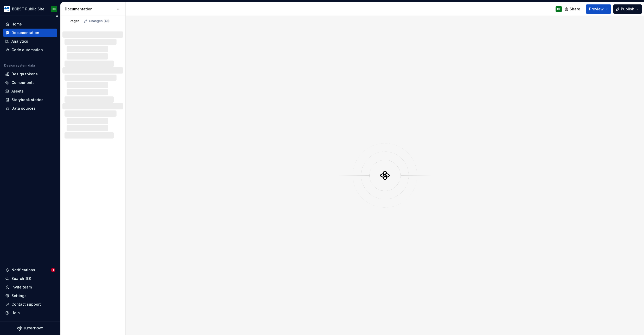  I want to click on a: Design tokens, so click(30, 74).